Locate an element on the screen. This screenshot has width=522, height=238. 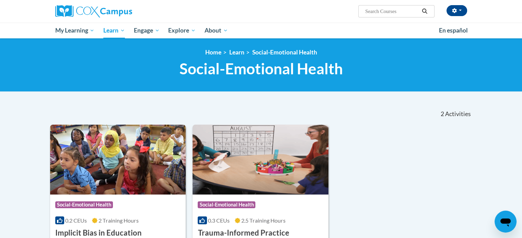
span: 2 is located at coordinates (442, 114).